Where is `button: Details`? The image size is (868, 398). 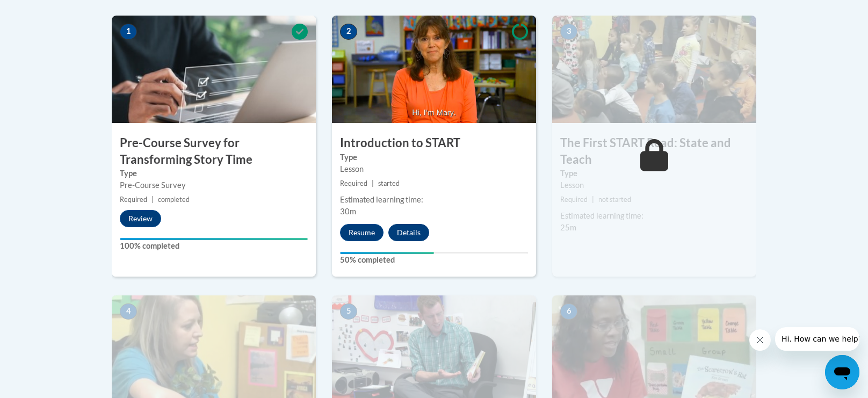 button: Details is located at coordinates (409, 232).